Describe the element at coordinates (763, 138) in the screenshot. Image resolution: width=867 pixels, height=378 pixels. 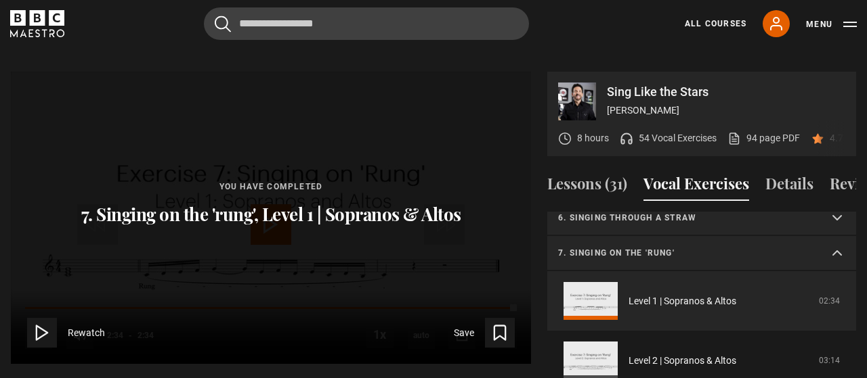
I see `a: 94 page PDF` at that location.